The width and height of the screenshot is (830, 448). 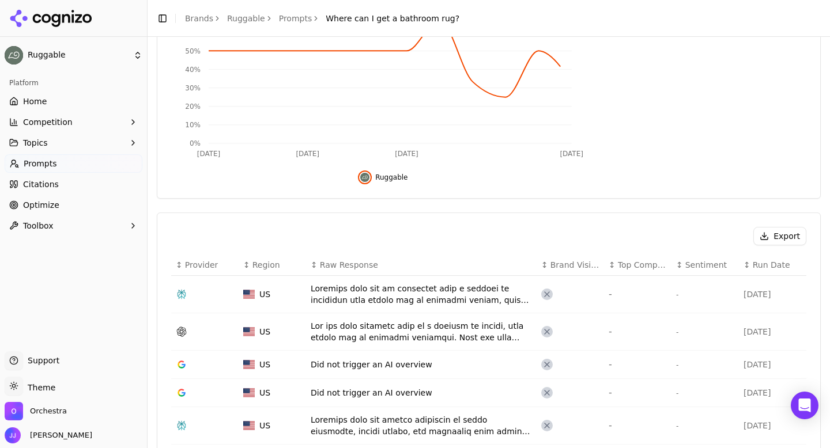 What do you see at coordinates (421, 295) in the screenshot?
I see `div: Loremips dolo sit am consectet adip e seddoei te incididun utla etdolo mag al enimadmi veniam, qu...` at bounding box center [421, 295].